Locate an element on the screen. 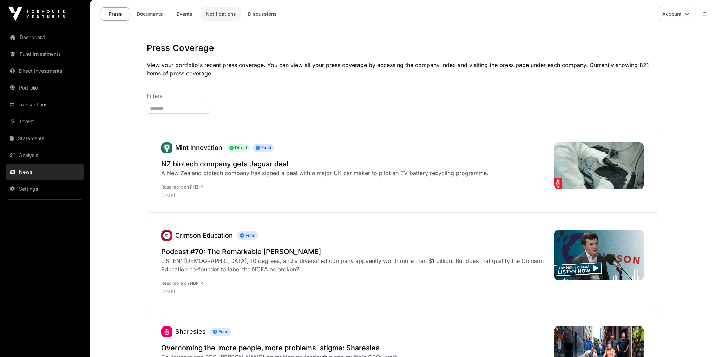 The width and height of the screenshot is (715, 357). img: NBRP-Episode-70-Jamie-Beaton-LEAD-GIF.gif is located at coordinates (599, 255).